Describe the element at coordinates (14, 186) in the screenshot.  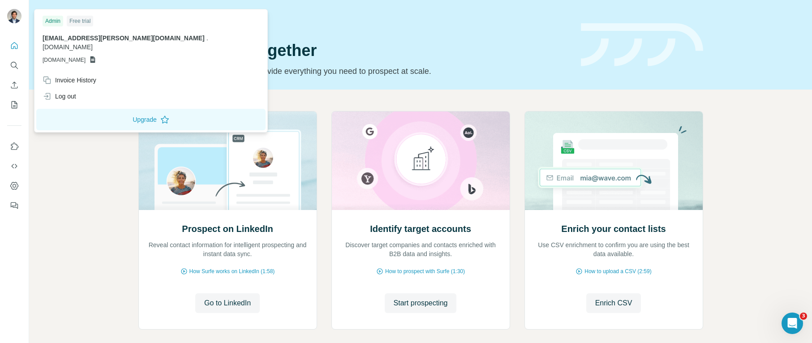
I see `button: Dashboard` at that location.